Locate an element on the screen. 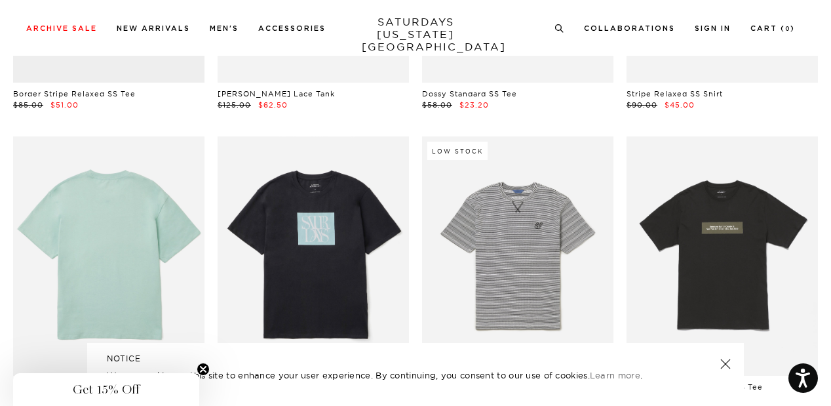  a: Cart (0) is located at coordinates (773, 28).